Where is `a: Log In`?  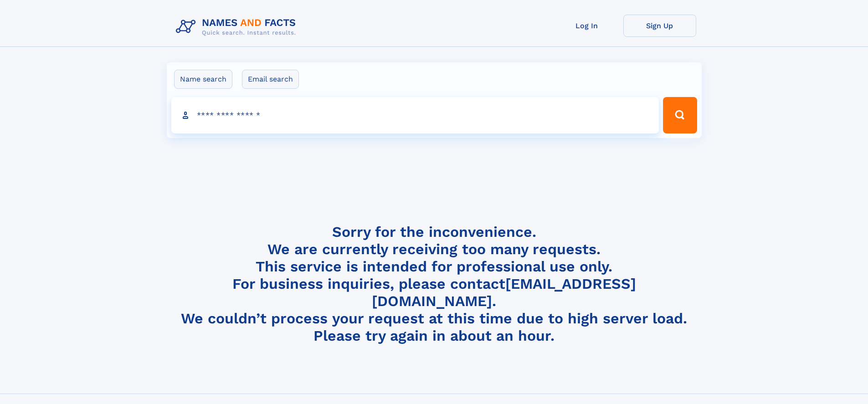
a: Log In is located at coordinates (587, 26).